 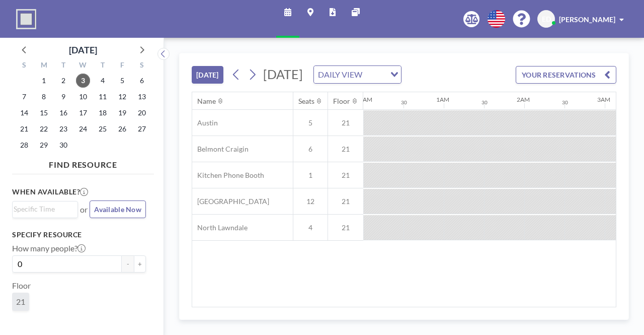 I want to click on span: Wednesday, September 3, 2025, so click(x=83, y=81).